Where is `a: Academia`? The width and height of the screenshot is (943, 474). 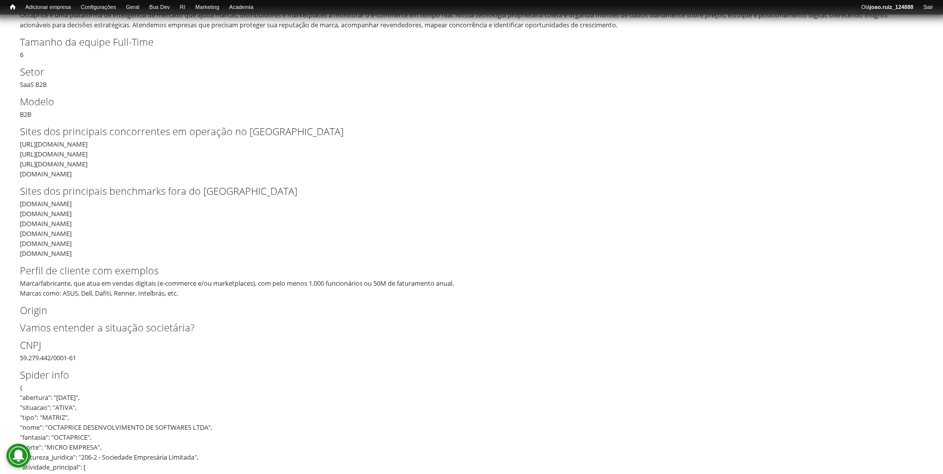 a: Academia is located at coordinates (241, 7).